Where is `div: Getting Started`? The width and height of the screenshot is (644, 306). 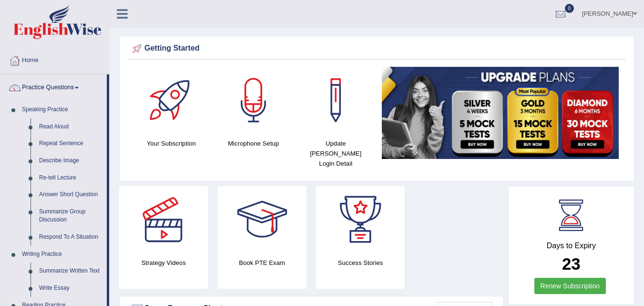
div: Getting Started is located at coordinates (377, 49).